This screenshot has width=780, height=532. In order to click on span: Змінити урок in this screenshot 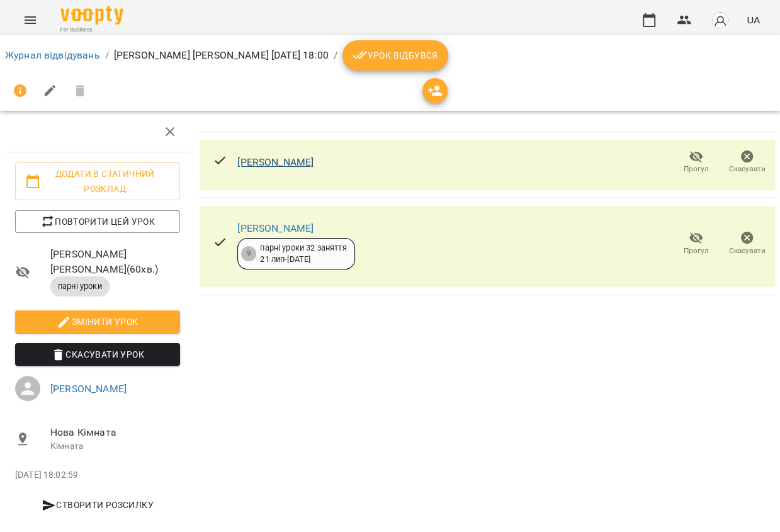, I will do `click(97, 321)`.